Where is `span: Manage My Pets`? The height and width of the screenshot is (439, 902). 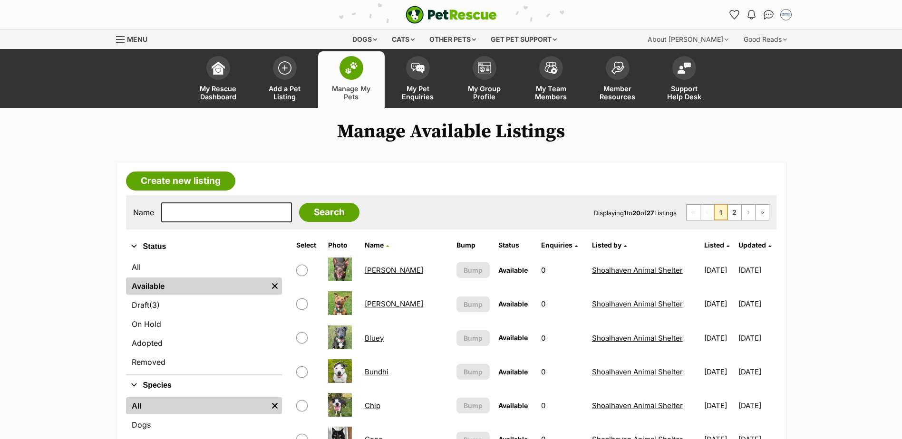
span: Manage My Pets is located at coordinates (352, 93).